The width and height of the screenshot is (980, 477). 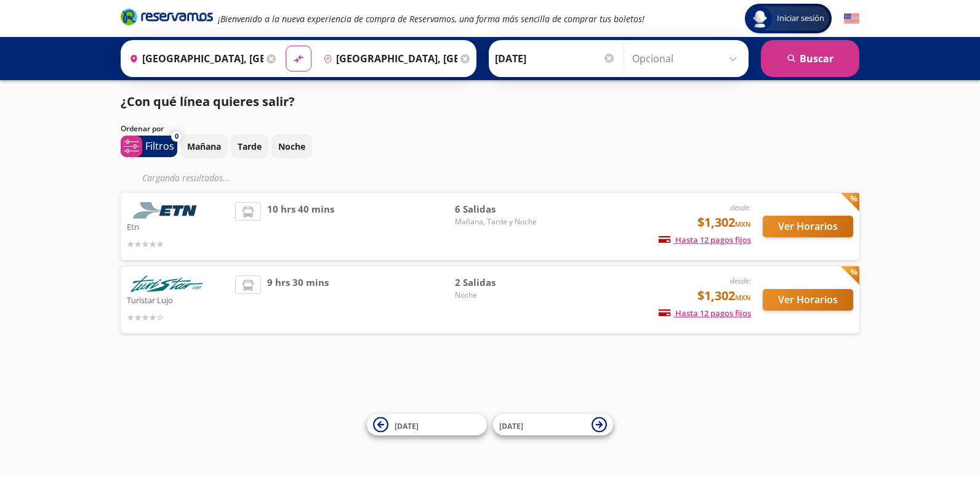 I want to click on img: Turistar Lujo, so click(x=167, y=284).